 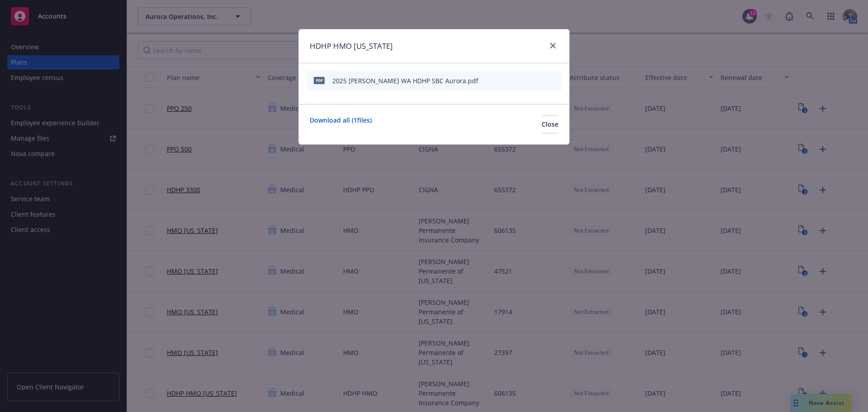 What do you see at coordinates (549, 124) in the screenshot?
I see `span: Close` at bounding box center [549, 124].